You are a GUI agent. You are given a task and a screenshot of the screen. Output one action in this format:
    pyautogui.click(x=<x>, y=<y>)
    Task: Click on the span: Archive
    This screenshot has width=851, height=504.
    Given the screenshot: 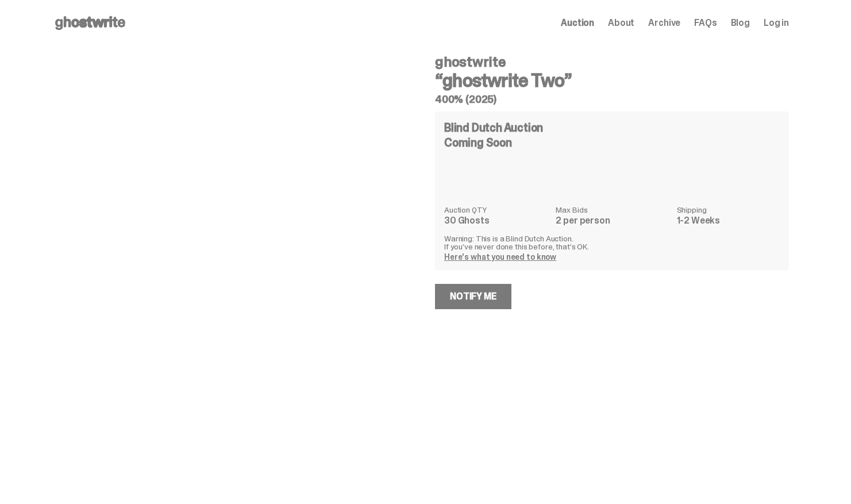 What is the action you would take?
    pyautogui.click(x=664, y=23)
    